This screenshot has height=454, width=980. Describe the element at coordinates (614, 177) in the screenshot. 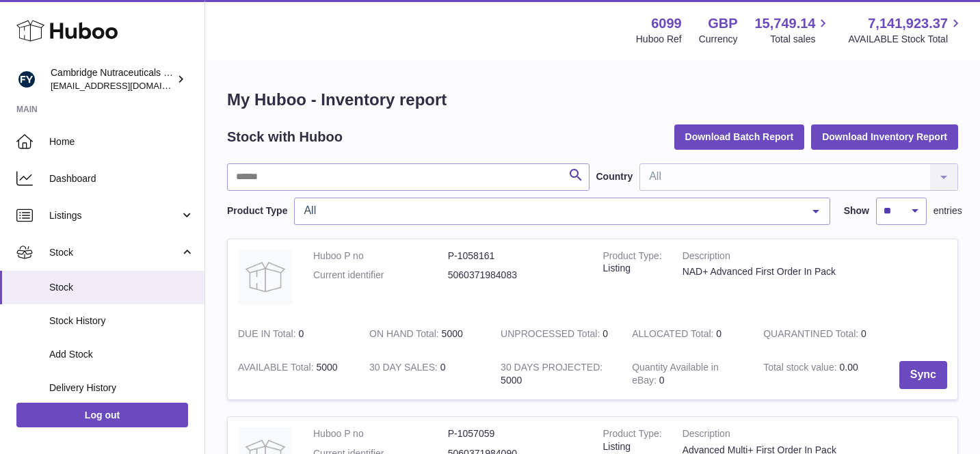

I see `label: Country` at that location.